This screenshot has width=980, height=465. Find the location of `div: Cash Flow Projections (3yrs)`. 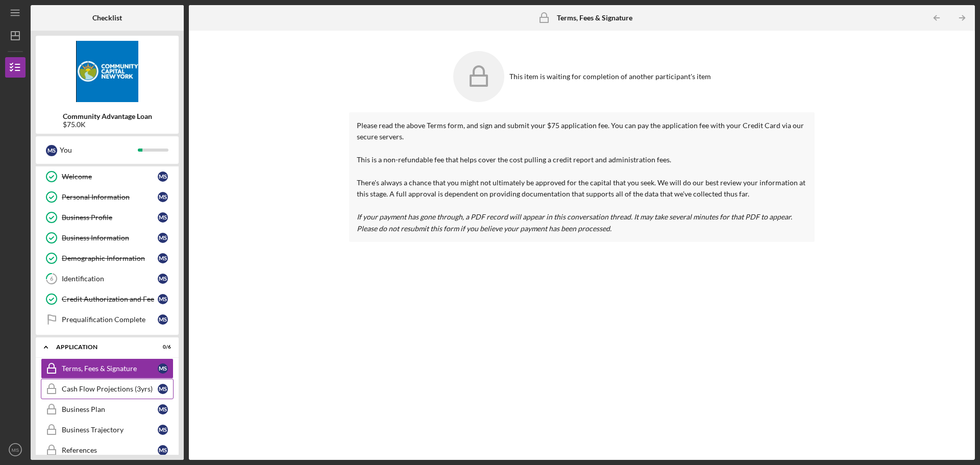

div: Cash Flow Projections (3yrs) is located at coordinates (110, 389).